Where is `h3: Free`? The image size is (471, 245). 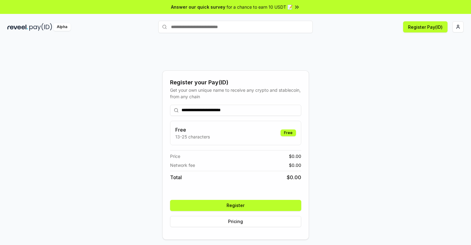
h3: Free is located at coordinates (193, 130).